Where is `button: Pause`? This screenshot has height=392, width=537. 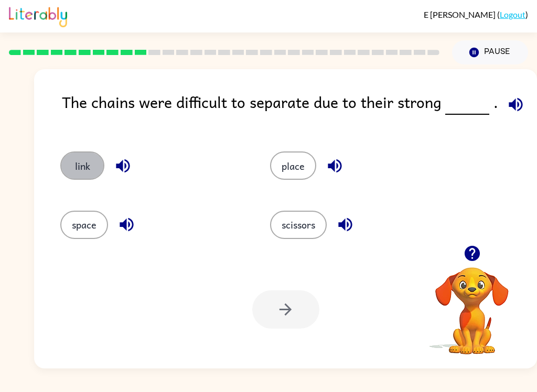
button: Pause is located at coordinates (490, 53).